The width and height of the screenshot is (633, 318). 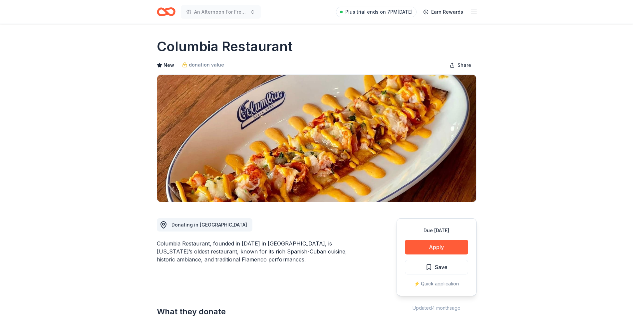 I want to click on a: Home, so click(x=166, y=12).